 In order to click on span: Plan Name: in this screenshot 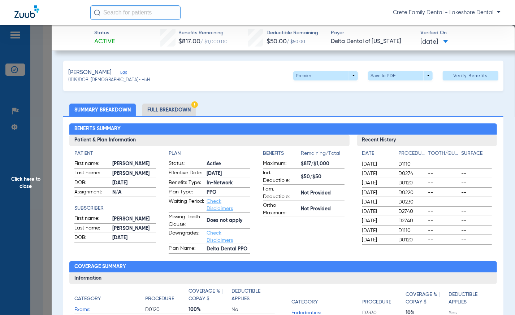, I will do `click(186, 249)`.